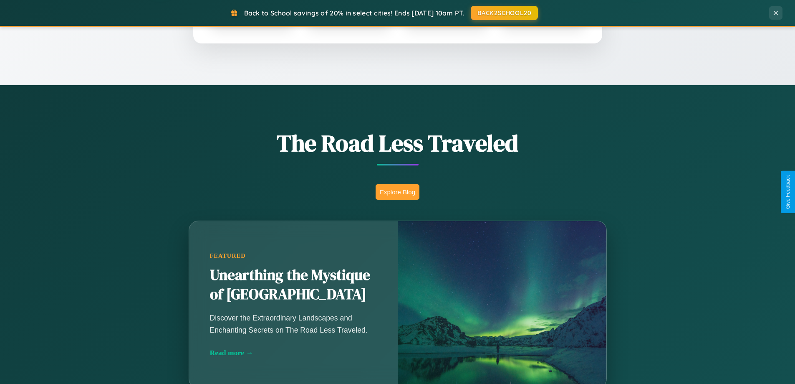 This screenshot has height=384, width=795. What do you see at coordinates (293, 255) in the screenshot?
I see `div: Featured` at bounding box center [293, 255].